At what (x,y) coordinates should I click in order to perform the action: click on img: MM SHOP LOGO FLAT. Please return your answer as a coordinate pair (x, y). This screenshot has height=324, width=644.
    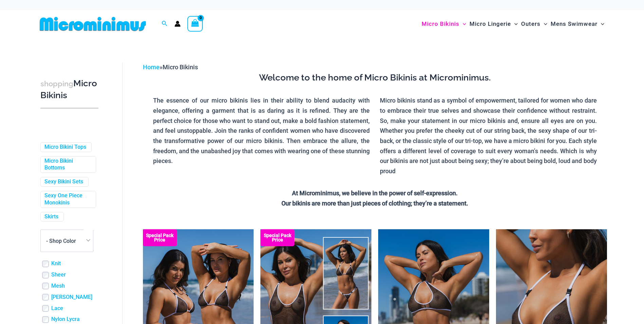
    Looking at the image, I should click on (93, 24).